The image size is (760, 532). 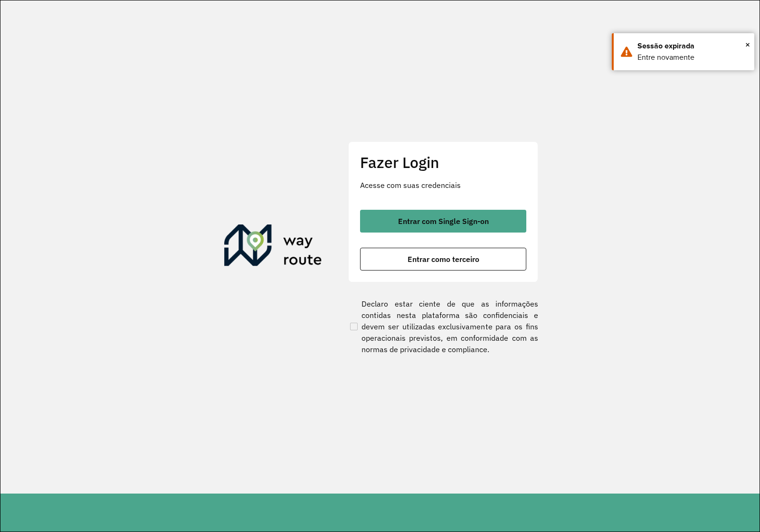 What do you see at coordinates (444, 259) in the screenshot?
I see `span: Entrar como terceiro` at bounding box center [444, 259].